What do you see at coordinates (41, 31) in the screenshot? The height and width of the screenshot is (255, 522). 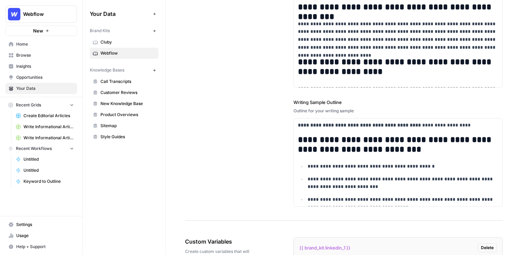 I see `button: New` at bounding box center [41, 31].